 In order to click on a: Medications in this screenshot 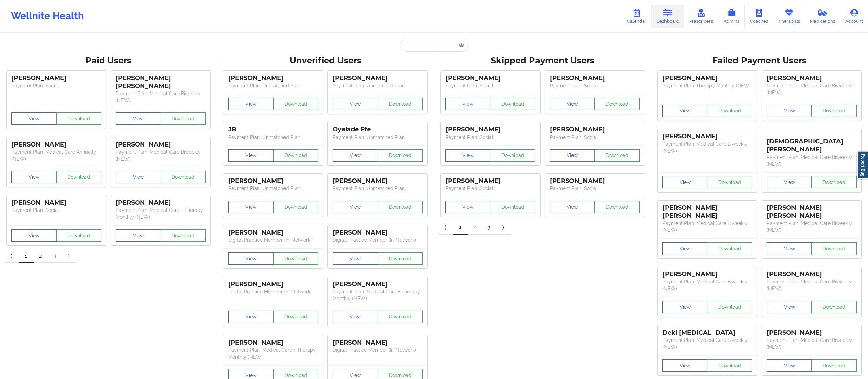, I will do `click(822, 16)`.